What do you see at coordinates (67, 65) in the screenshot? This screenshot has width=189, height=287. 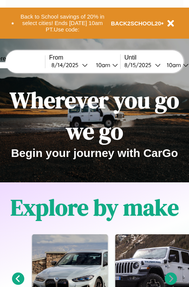 I see `div: 8 / 14 / 2025` at bounding box center [67, 65].